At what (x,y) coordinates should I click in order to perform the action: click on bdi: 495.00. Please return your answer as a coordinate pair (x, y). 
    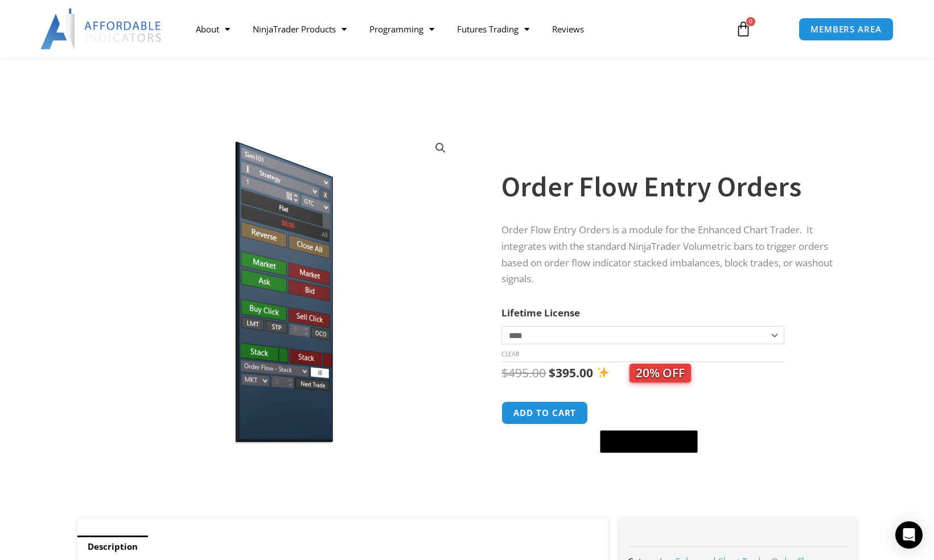
    Looking at the image, I should click on (524, 373).